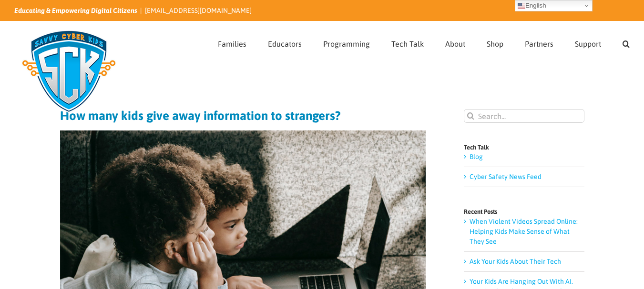 This screenshot has height=289, width=644. What do you see at coordinates (522, 6) in the screenshot?
I see `img: en` at bounding box center [522, 6].